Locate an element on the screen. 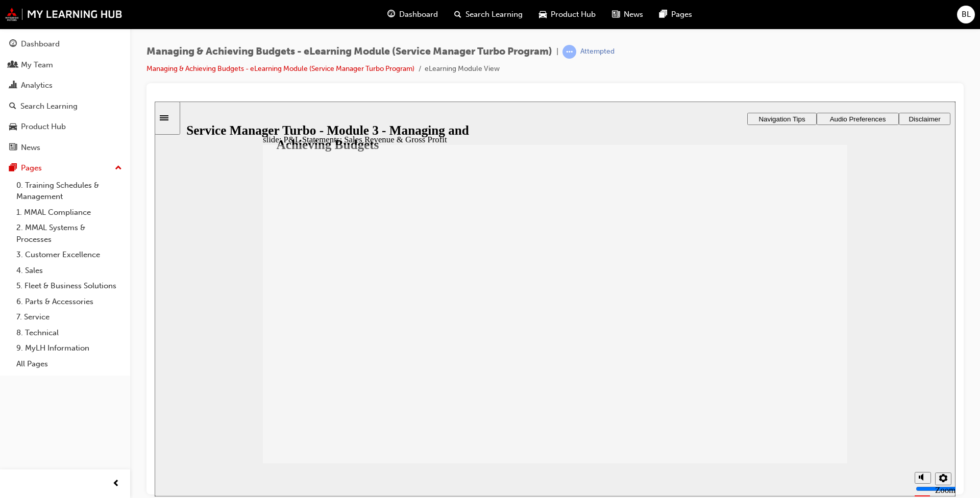 This screenshot has height=498, width=980. span: prev-icon is located at coordinates (115, 483).